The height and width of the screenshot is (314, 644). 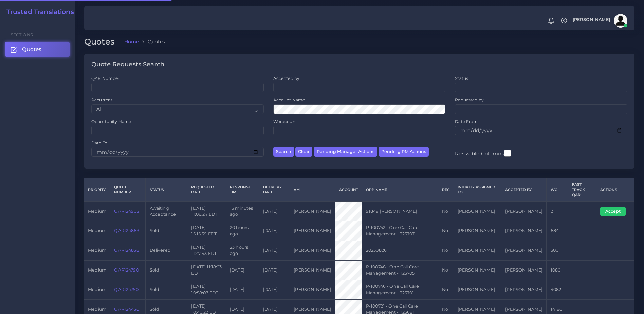 I want to click on label: Date To, so click(x=99, y=143).